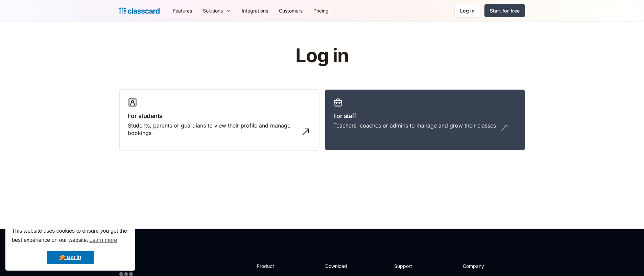  I want to click on div: Students, parents or guardians to view their profile and manage bookings, so click(212, 129).